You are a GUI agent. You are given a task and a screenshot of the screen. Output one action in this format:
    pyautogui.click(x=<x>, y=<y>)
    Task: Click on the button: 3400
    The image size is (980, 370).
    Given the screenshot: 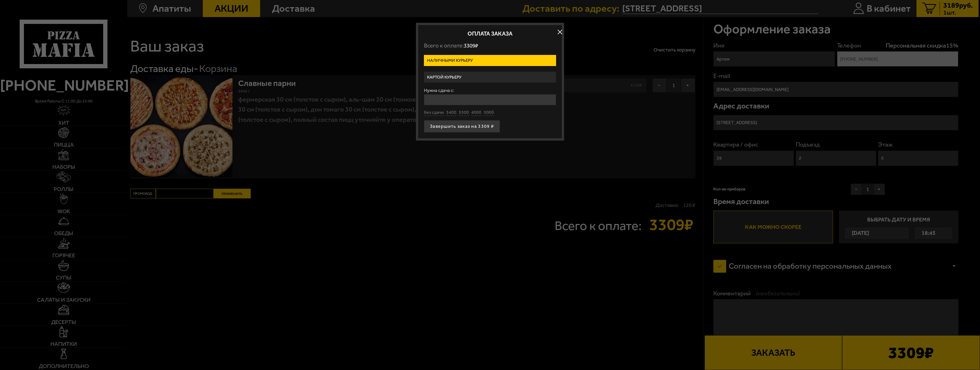 What is the action you would take?
    pyautogui.click(x=451, y=113)
    